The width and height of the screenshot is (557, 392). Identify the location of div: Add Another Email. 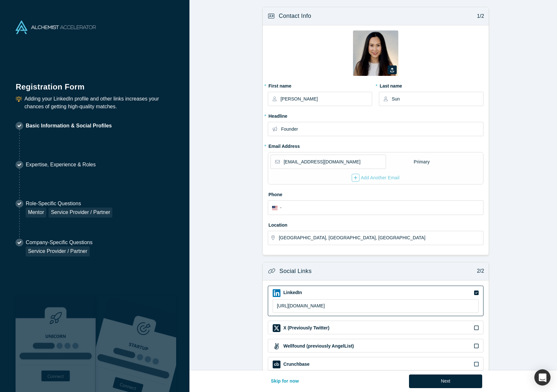
(376, 177).